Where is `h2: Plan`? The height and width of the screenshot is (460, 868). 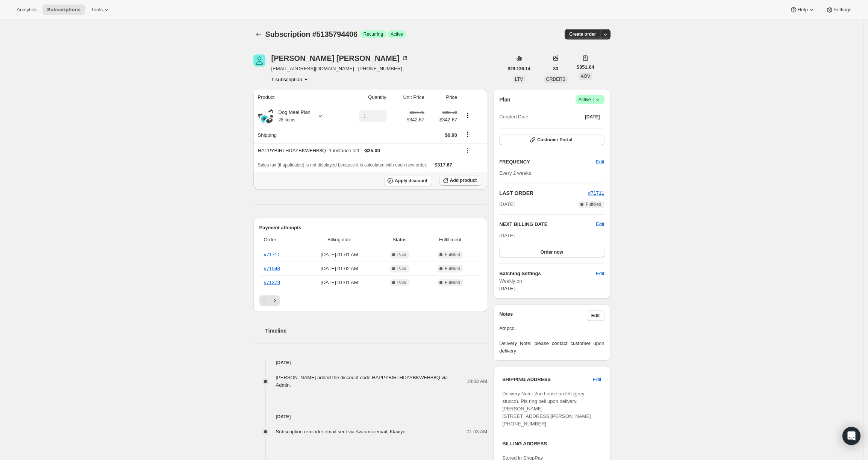
h2: Plan is located at coordinates (505, 99).